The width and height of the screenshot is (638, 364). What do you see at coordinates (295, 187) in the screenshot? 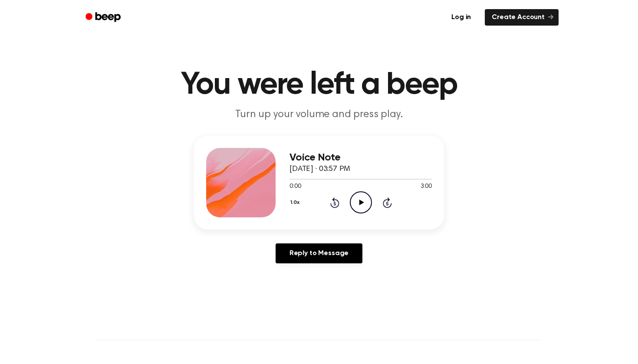
I see `span: 0:00` at bounding box center [295, 187].